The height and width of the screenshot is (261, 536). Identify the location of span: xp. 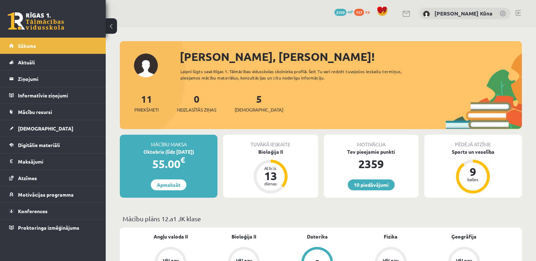
(367, 12).